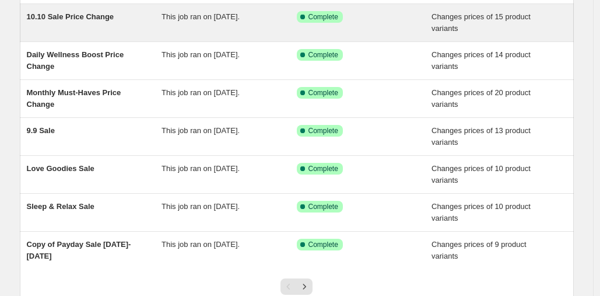 Image resolution: width=600 pixels, height=296 pixels. Describe the element at coordinates (481, 136) in the screenshot. I see `span: Changes prices of 13 product variants` at that location.